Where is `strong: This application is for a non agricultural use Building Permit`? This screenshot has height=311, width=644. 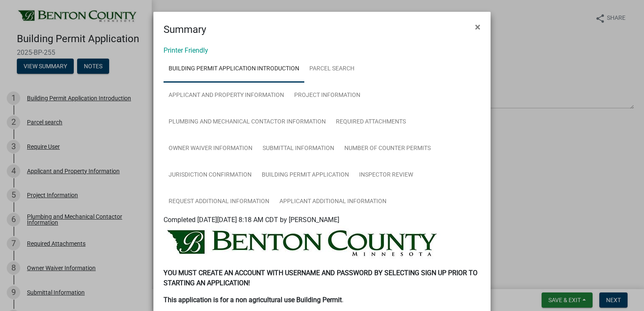
strong: This application is for a non agricultural use Building Permit is located at coordinates (252, 300).